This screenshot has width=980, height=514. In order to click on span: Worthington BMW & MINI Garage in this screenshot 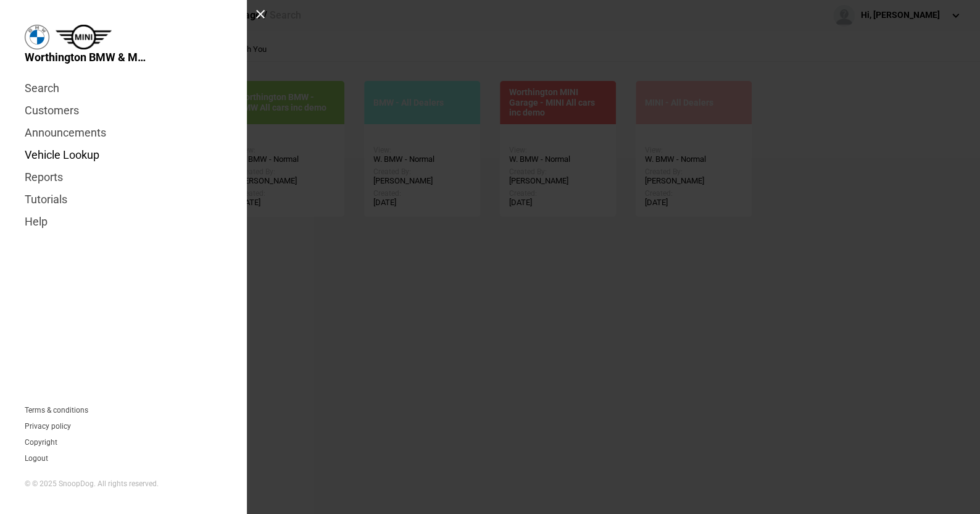, I will do `click(87, 57)`.